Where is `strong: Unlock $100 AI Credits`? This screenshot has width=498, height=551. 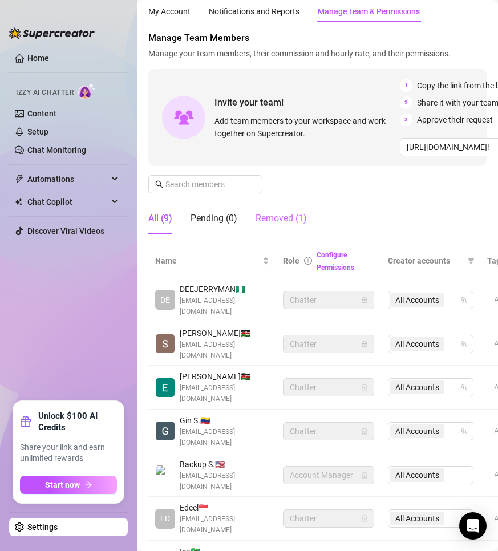
strong: Unlock $100 AI Credits is located at coordinates (78, 422).